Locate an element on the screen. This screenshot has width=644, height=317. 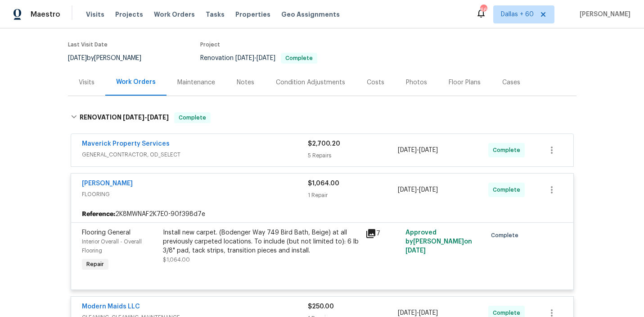
span: Last Visit Date is located at coordinates (88, 44).